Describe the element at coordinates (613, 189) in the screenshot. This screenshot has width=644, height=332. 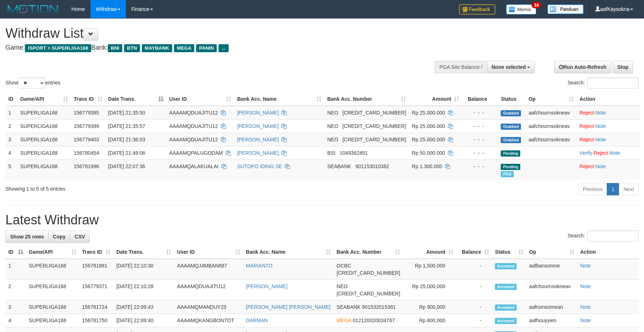
I see `a: 1` at that location.